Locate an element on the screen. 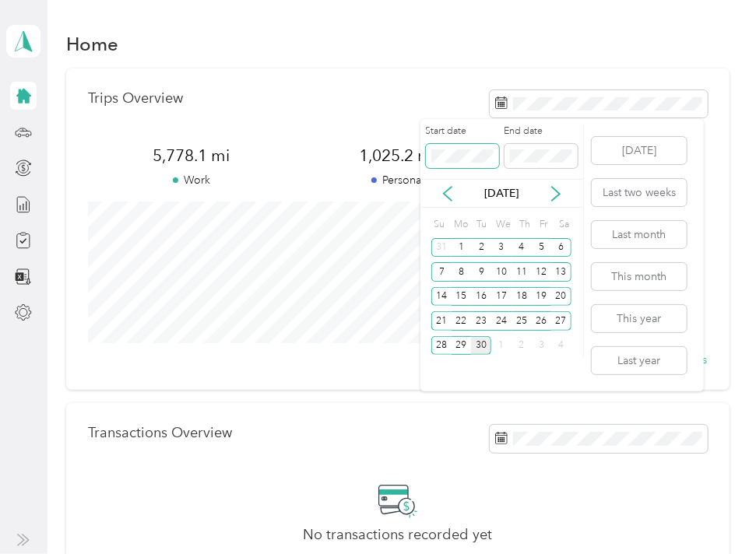  div: 18 is located at coordinates (522, 297).